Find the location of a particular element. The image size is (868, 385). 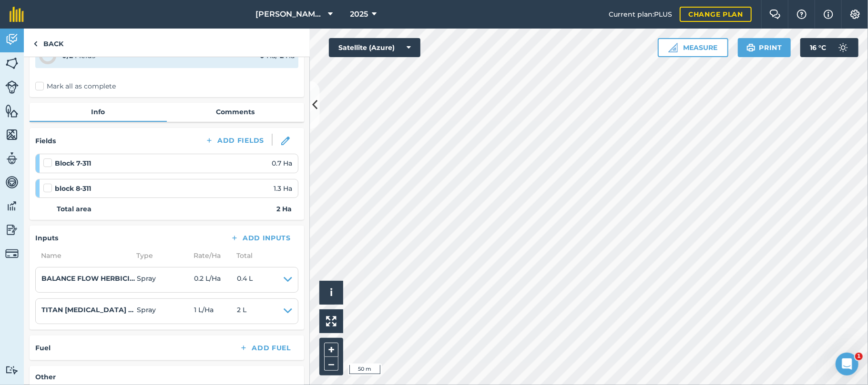

strong: 0 / 2 is located at coordinates (67, 56).